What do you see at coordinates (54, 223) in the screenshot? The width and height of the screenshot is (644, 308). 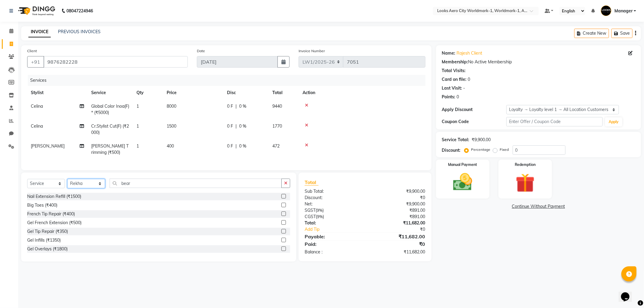 I see `div: Gel French Extension (₹500)` at bounding box center [54, 223].